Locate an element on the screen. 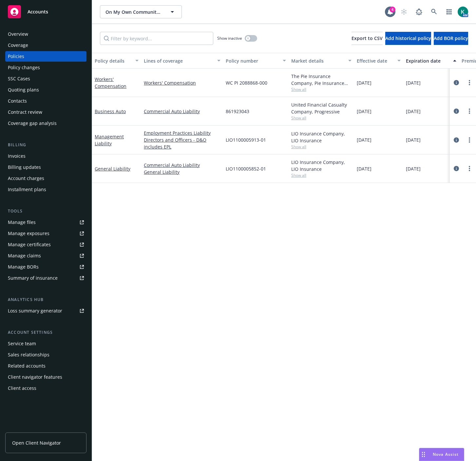  img: photo is located at coordinates (463, 12).